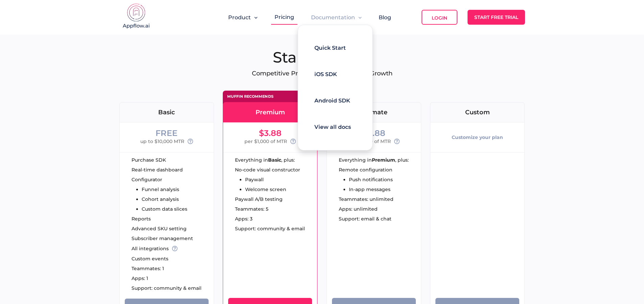 The image size is (644, 304). I want to click on div: FREE, so click(167, 133).